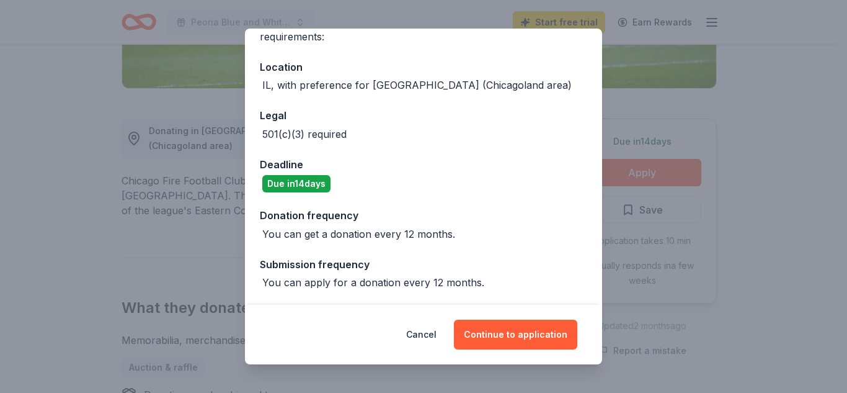 The height and width of the screenshot is (393, 847). I want to click on button: Cancel, so click(421, 334).